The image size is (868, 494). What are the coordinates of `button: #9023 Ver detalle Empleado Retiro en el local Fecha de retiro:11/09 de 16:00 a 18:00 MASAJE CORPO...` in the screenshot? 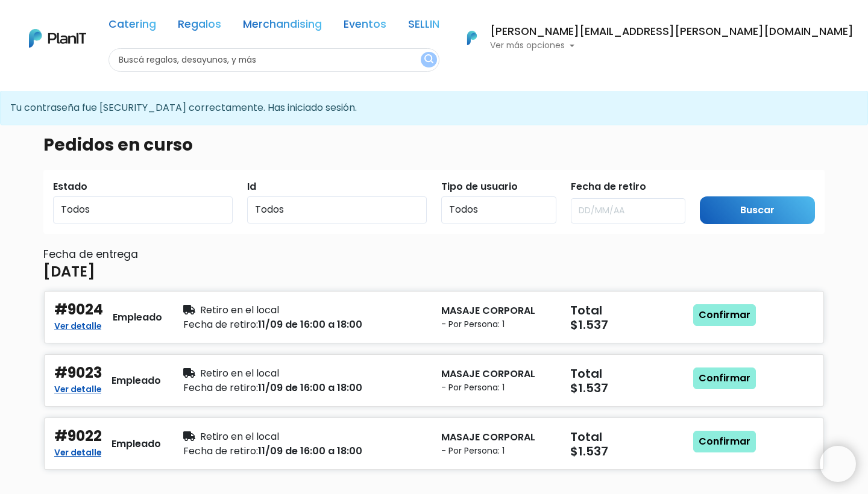 It's located at (434, 380).